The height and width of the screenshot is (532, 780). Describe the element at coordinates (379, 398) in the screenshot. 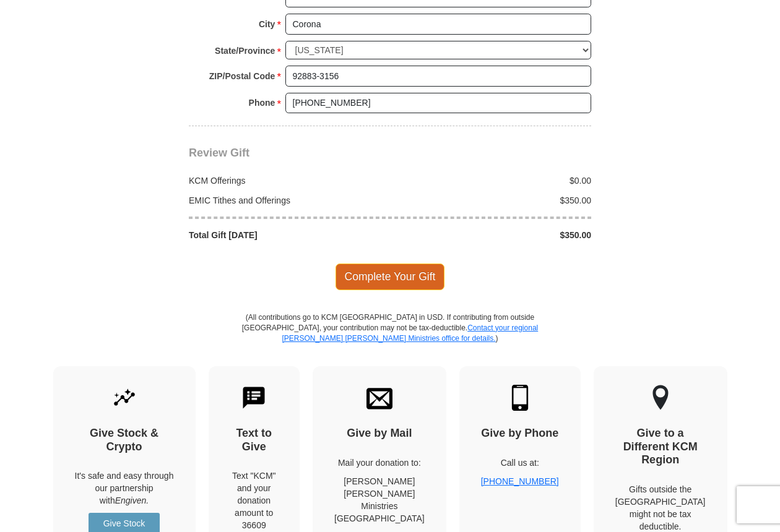

I see `img: envelope.svg` at that location.